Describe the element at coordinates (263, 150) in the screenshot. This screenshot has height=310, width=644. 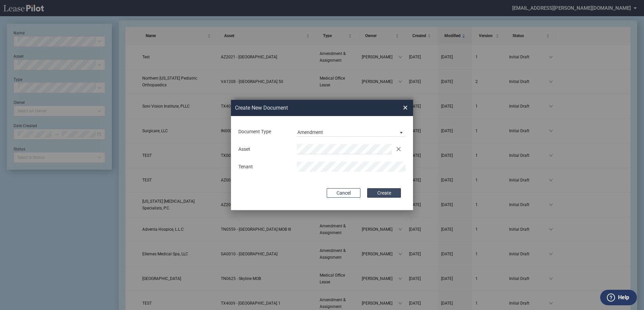
I see `div: Asset` at that location.